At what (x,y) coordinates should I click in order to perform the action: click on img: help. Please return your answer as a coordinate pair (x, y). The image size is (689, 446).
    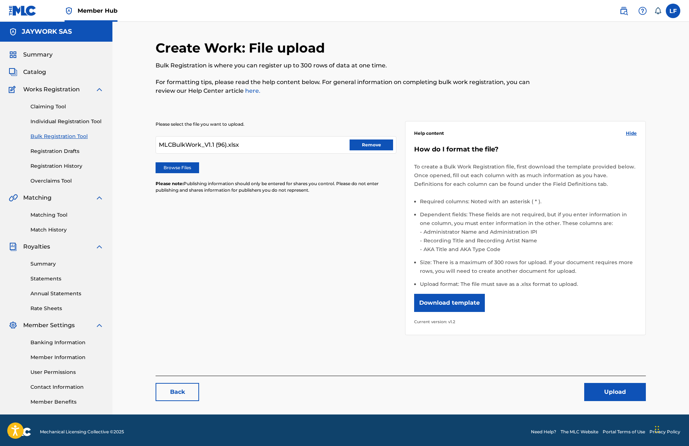
    Looking at the image, I should click on (643, 11).